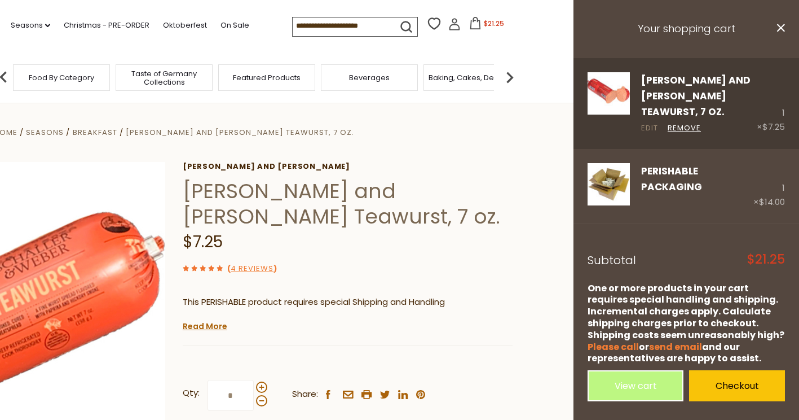 This screenshot has width=799, height=420. What do you see at coordinates (684, 128) in the screenshot?
I see `a: Remove` at bounding box center [684, 128].